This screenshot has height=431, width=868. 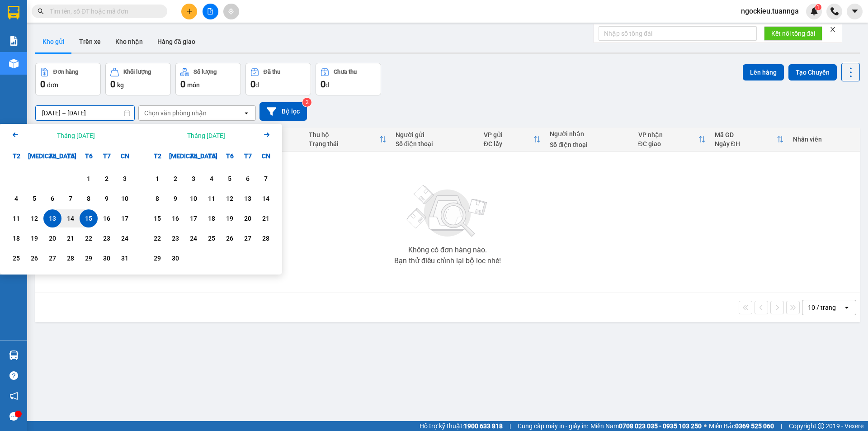 What do you see at coordinates (818, 7) in the screenshot?
I see `sup: 1` at bounding box center [818, 7].